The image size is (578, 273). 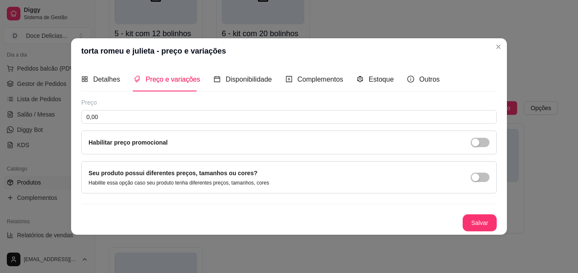 What do you see at coordinates (429, 79) in the screenshot?
I see `span: Outros` at bounding box center [429, 79].